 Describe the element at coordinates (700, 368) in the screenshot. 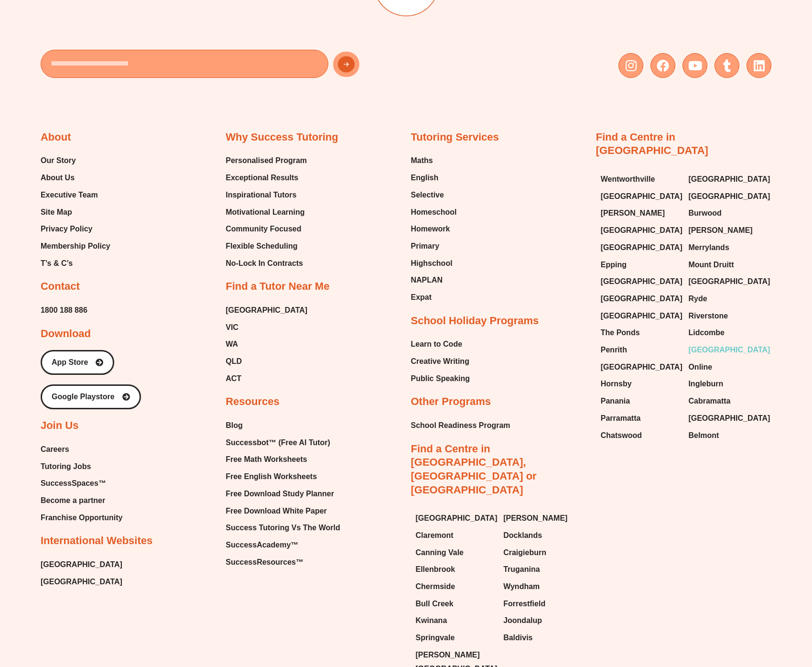

I see `span: Online` at that location.